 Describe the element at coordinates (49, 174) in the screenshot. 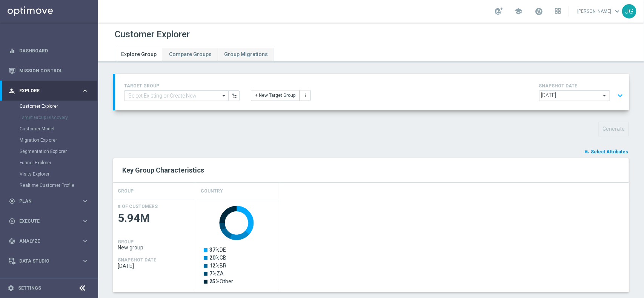

I see `a: Visits Explorer` at that location.